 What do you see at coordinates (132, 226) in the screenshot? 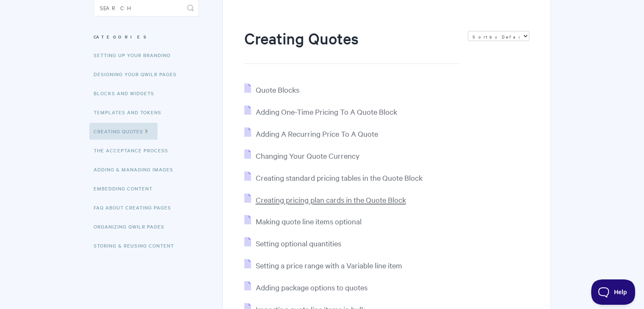
I see `a: Organizing Qwilr Pages` at bounding box center [132, 226].